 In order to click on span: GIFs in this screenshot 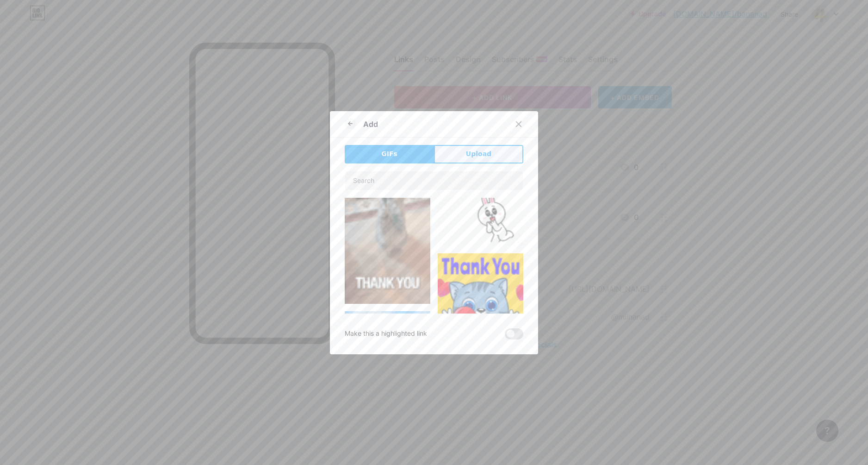, I will do `click(389, 154)`.